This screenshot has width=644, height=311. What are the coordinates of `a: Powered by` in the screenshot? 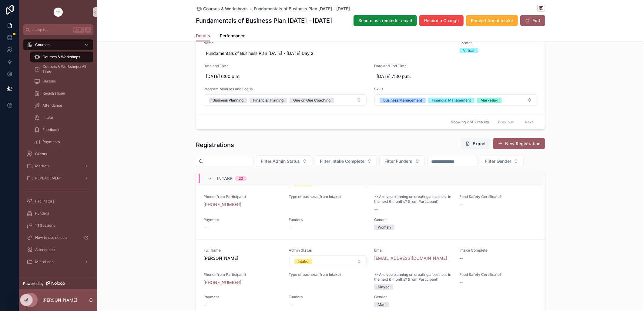 It's located at (58, 284).